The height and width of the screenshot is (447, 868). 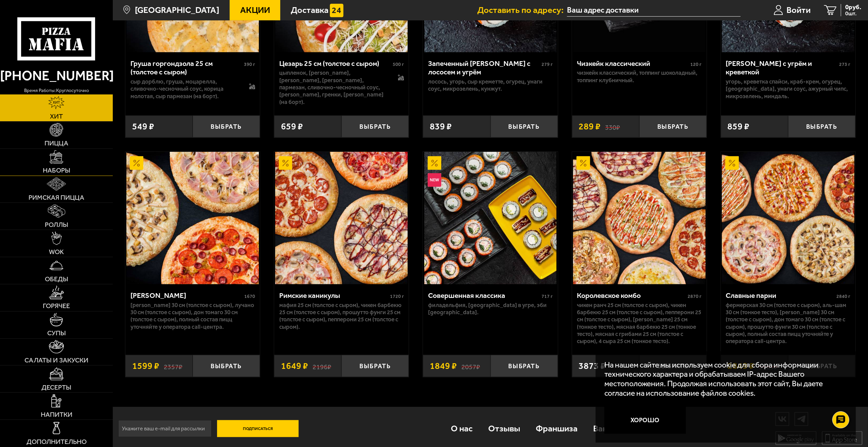 What do you see at coordinates (443, 366) in the screenshot?
I see `span: 1849 ₽` at bounding box center [443, 366].